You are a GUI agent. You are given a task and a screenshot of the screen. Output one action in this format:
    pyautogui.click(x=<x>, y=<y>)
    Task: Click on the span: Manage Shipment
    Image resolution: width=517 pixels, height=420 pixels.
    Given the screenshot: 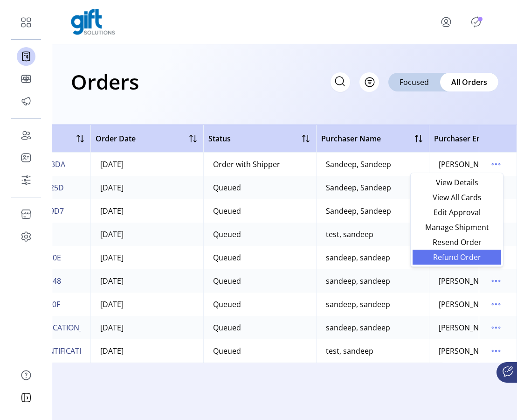 What is the action you would take?
    pyautogui.click(x=457, y=227)
    